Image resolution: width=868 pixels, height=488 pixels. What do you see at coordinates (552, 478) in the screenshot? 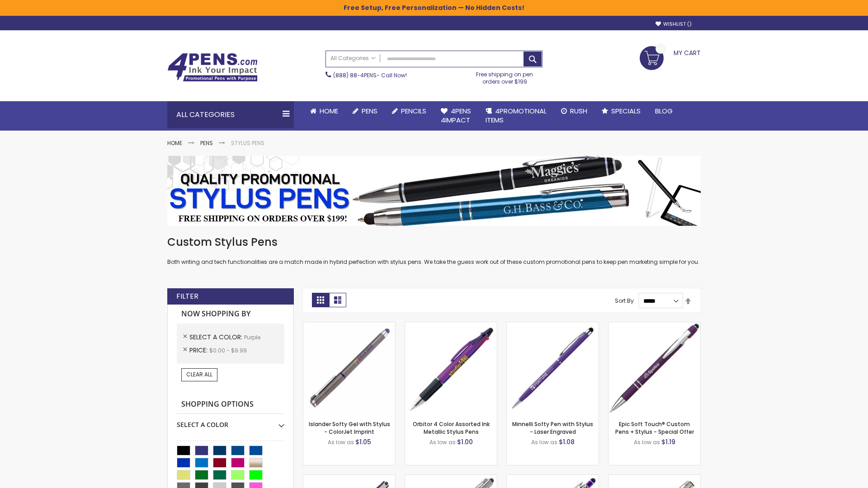
I see `a: Phoenix Softy with Stylus Pen - Laser-Purple` at bounding box center [552, 478].